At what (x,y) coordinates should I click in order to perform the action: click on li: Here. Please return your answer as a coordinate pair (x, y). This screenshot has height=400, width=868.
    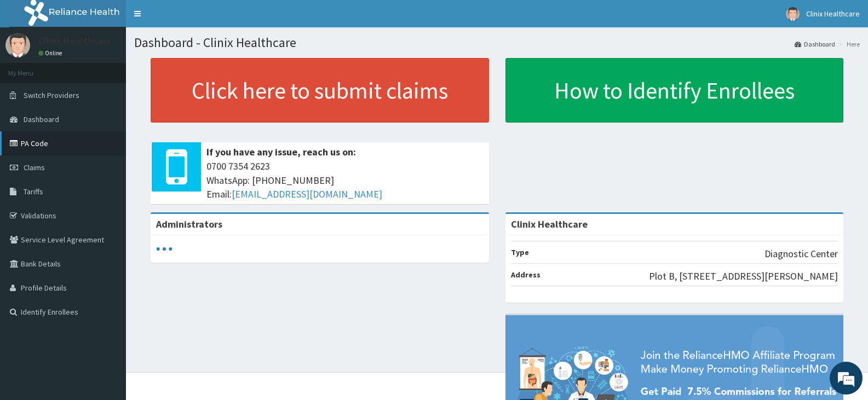
    Looking at the image, I should click on (847, 44).